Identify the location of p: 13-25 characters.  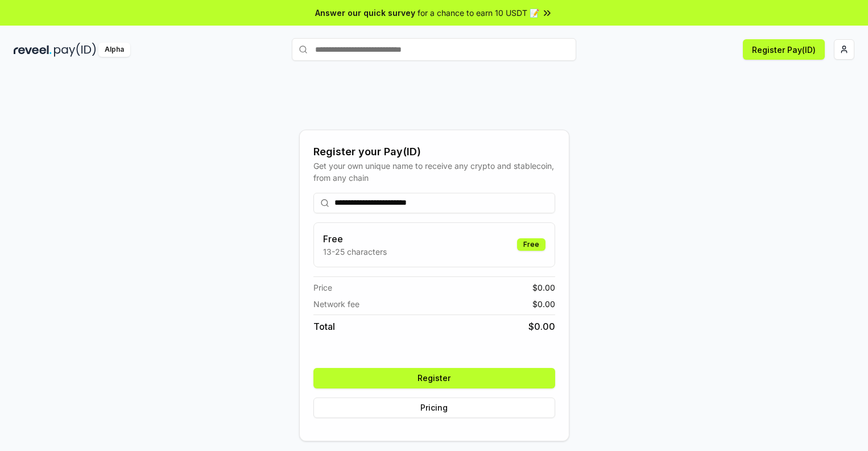
(355, 251).